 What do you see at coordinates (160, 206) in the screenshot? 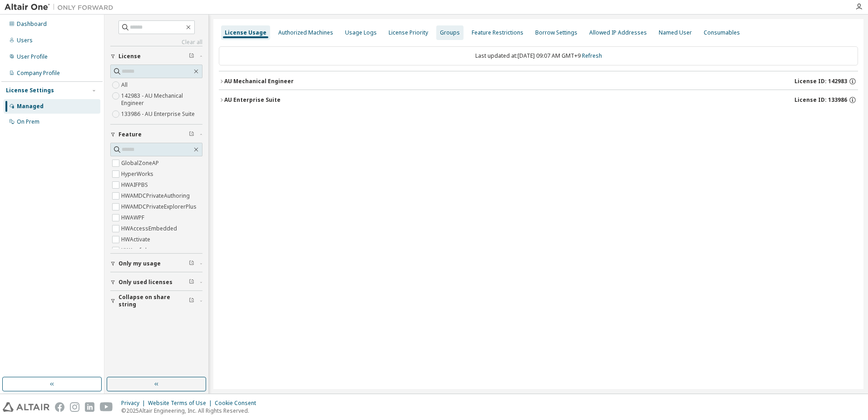
I see `label: HWAMDCPrivateExplorerPlus` at bounding box center [160, 206].